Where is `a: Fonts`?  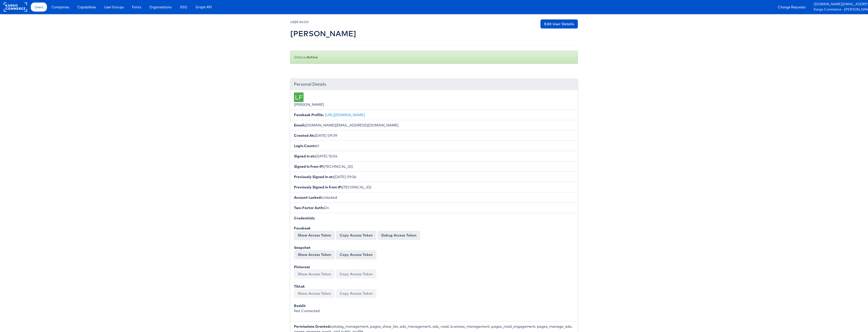 a: Fonts is located at coordinates (137, 7).